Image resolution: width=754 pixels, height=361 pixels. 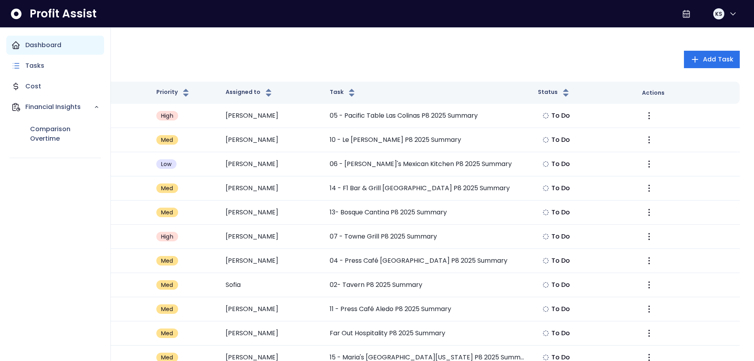 I want to click on td: Sofia, so click(x=271, y=285).